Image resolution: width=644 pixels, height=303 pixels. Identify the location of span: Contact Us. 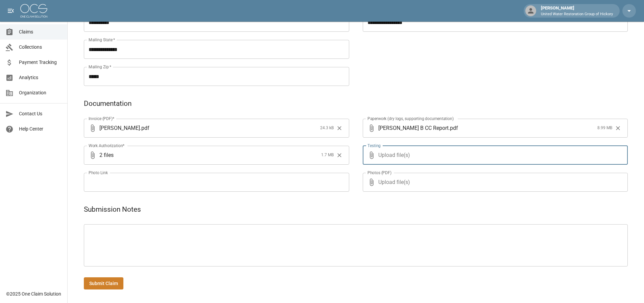
(40, 114).